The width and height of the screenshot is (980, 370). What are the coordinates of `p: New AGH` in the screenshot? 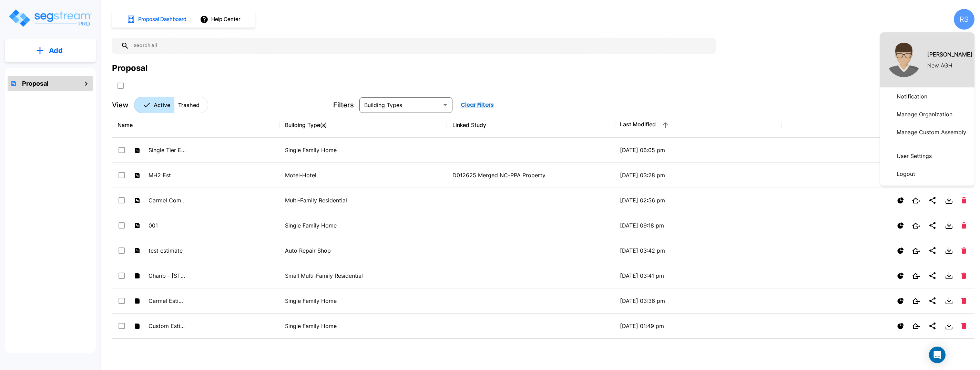 It's located at (940, 65).